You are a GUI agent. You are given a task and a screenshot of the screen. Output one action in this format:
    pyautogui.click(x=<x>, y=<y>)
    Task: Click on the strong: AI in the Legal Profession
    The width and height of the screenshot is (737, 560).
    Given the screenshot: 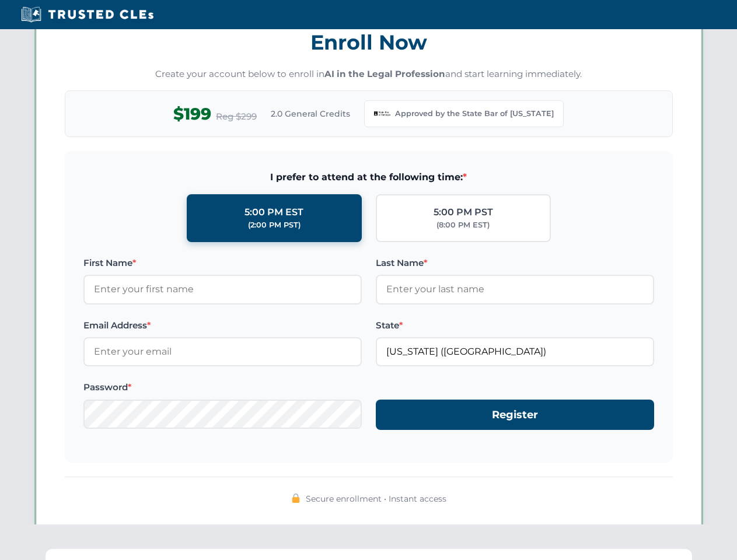 What is the action you would take?
    pyautogui.click(x=385, y=73)
    